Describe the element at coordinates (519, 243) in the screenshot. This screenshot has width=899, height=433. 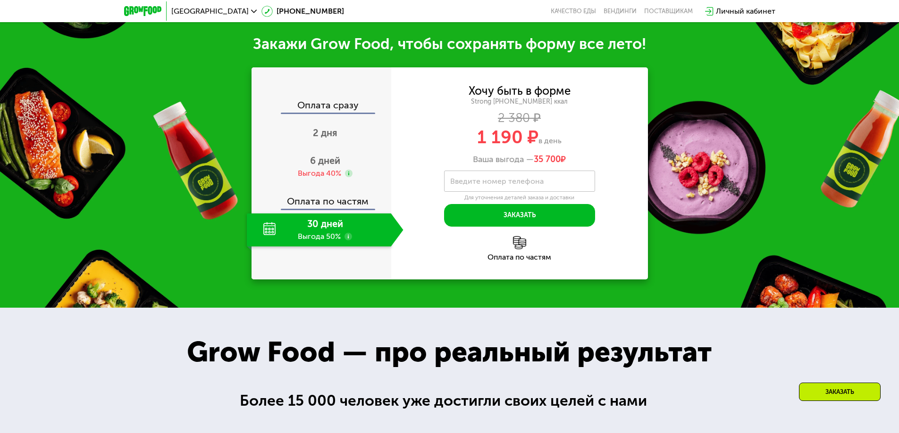
I see `img: l6xcnZfty9opOoJh.png` at that location.